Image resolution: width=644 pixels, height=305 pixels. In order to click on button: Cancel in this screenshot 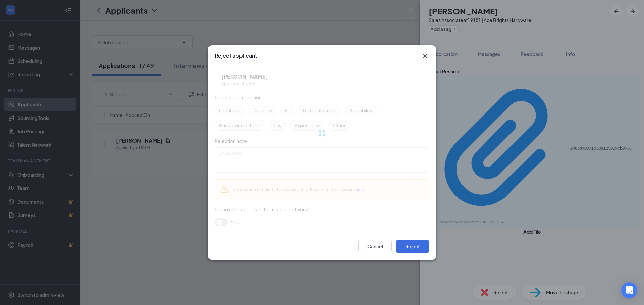, I will do `click(375, 247)`.